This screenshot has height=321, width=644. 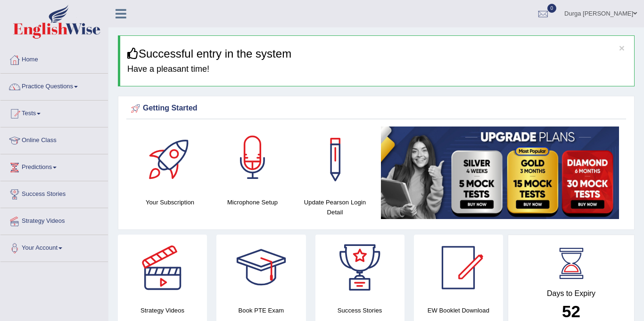 I want to click on h4: Strategy Videos, so click(x=162, y=310).